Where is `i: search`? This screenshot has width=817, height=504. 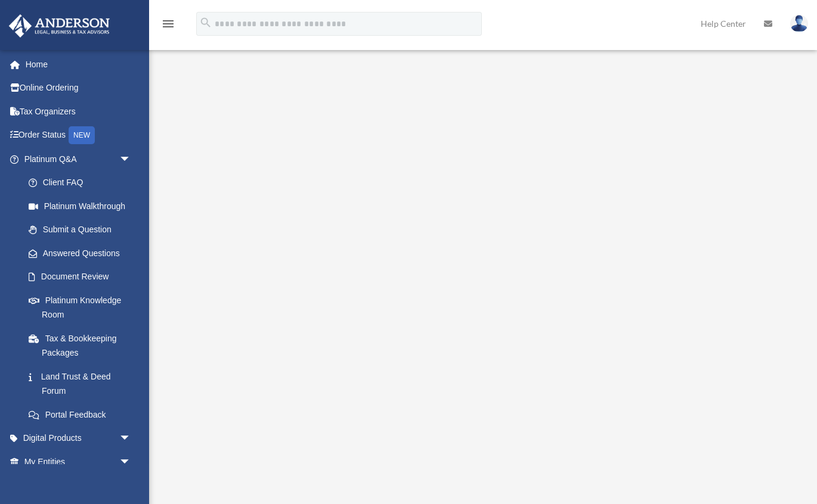 i: search is located at coordinates (206, 22).